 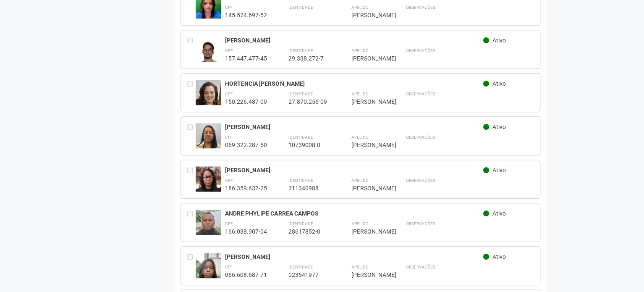 What do you see at coordinates (309, 275) in the screenshot?
I see `div: 023541977` at bounding box center [309, 275].